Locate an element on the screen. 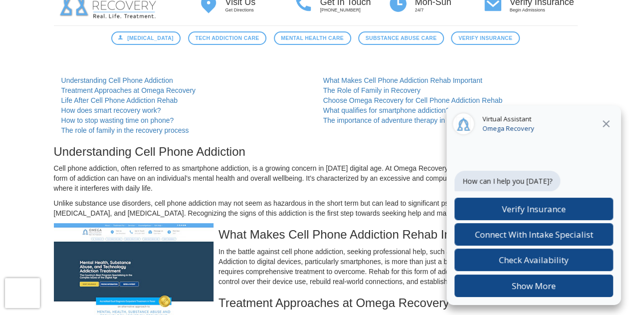 The height and width of the screenshot is (315, 631). a: What Makes Cell Phone Addiction Rehab Important is located at coordinates (403, 80).